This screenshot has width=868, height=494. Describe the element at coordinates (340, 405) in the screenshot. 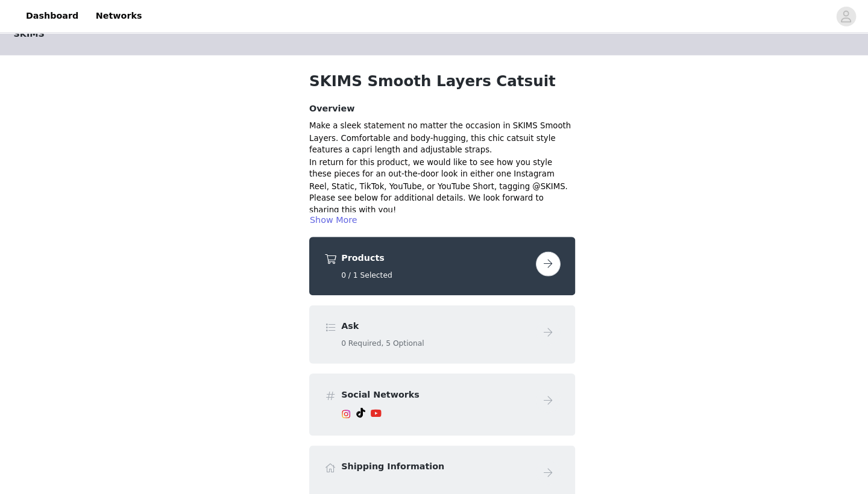

I see `img: Instagram Icon` at that location.